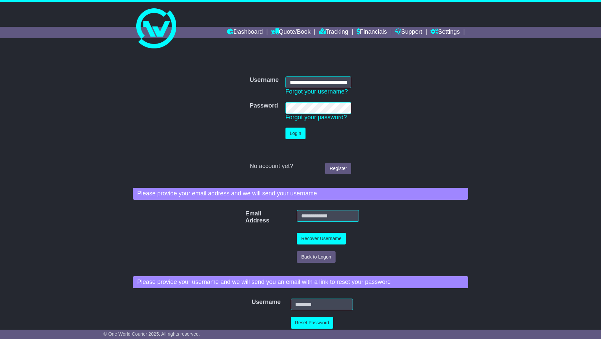 The height and width of the screenshot is (339, 601). What do you see at coordinates (372, 32) in the screenshot?
I see `a: Financials` at bounding box center [372, 32].